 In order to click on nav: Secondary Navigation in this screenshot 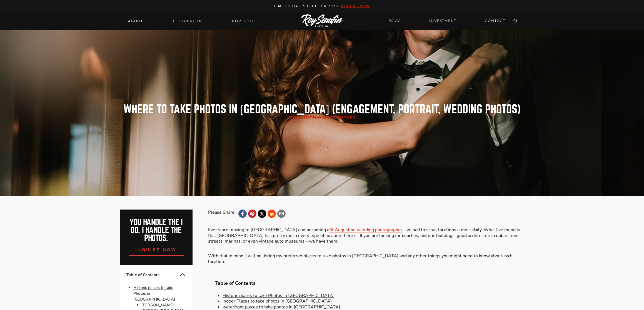, I will do `click(447, 21)`.